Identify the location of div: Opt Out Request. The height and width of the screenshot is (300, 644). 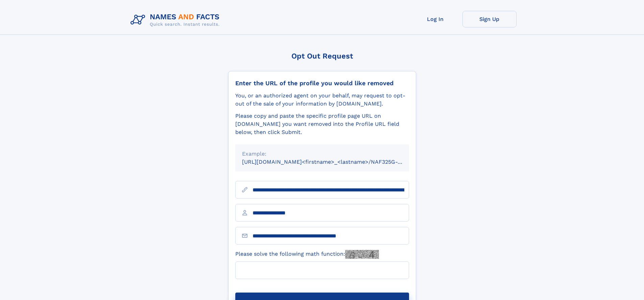
(322, 56).